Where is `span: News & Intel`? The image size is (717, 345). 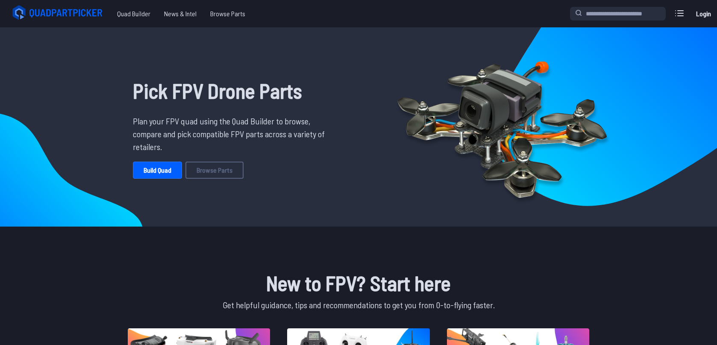 span: News & Intel is located at coordinates (180, 14).